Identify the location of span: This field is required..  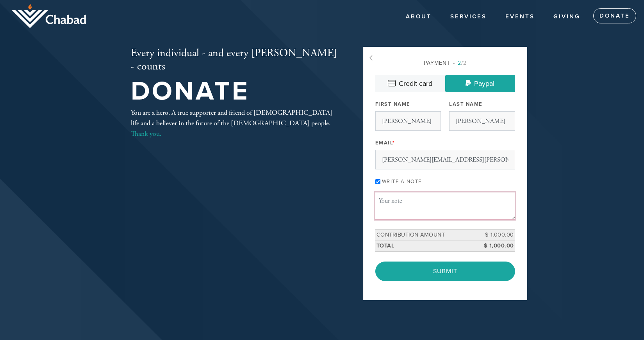
(394, 143).